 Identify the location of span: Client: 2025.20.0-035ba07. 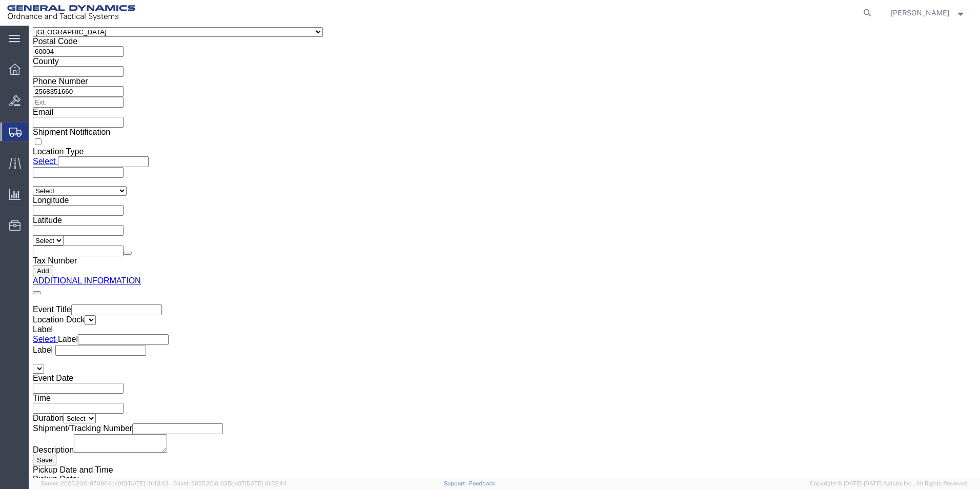
(229, 483).